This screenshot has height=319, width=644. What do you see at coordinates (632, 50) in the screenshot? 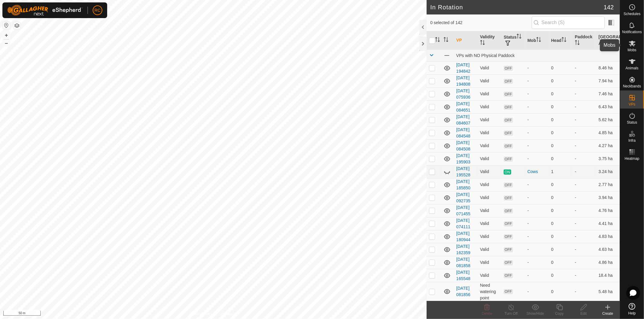
I see `span: Mobs` at bounding box center [632, 50].